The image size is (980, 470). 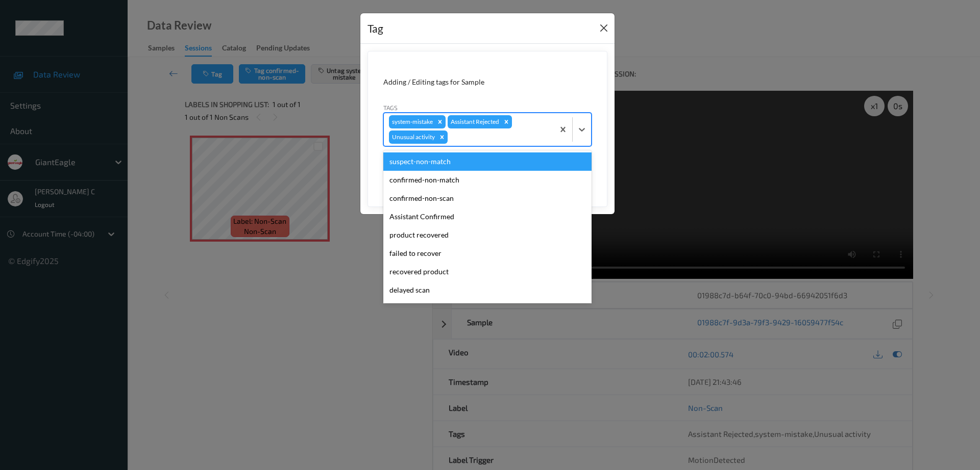 I want to click on div: Adding / Editing tags for Sample, so click(x=487, y=82).